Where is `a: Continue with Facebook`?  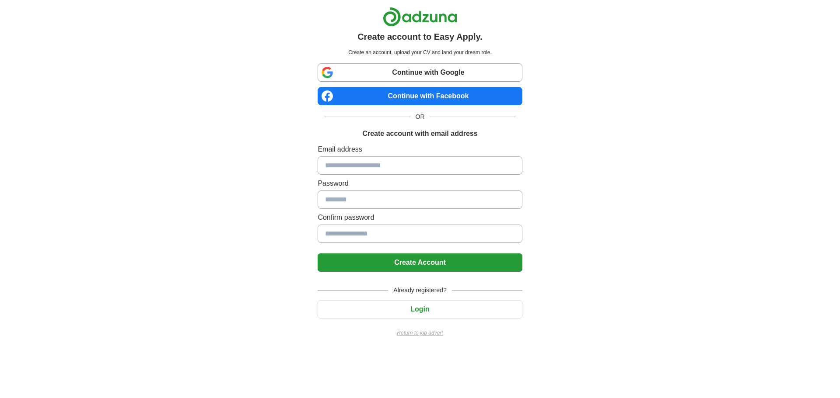 a: Continue with Facebook is located at coordinates (419, 96).